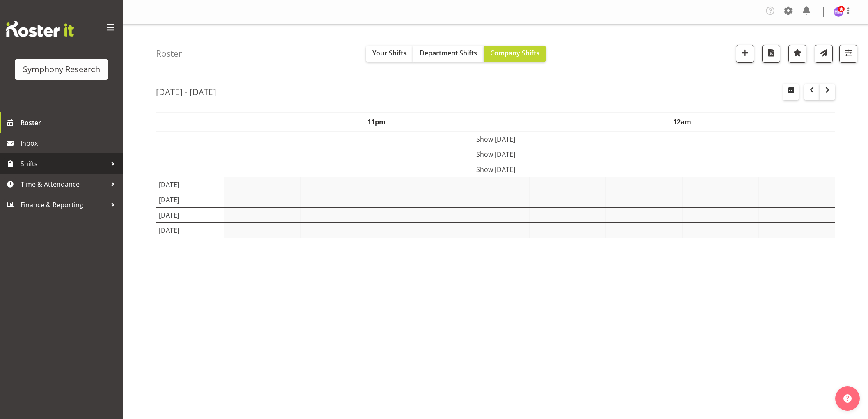 The width and height of the screenshot is (868, 419). What do you see at coordinates (839, 12) in the screenshot?
I see `img: hitesh-makan1261.jpg` at bounding box center [839, 12].